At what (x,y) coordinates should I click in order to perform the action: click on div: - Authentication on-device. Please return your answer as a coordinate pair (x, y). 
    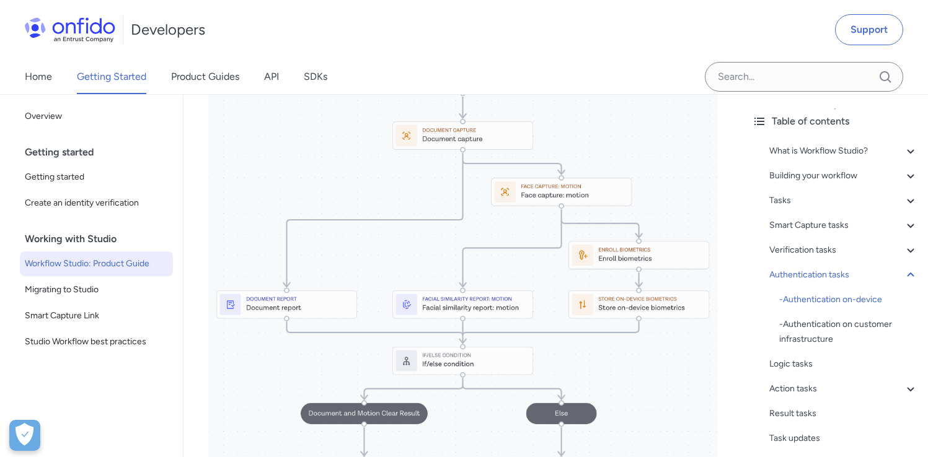
    Looking at the image, I should click on (848, 300).